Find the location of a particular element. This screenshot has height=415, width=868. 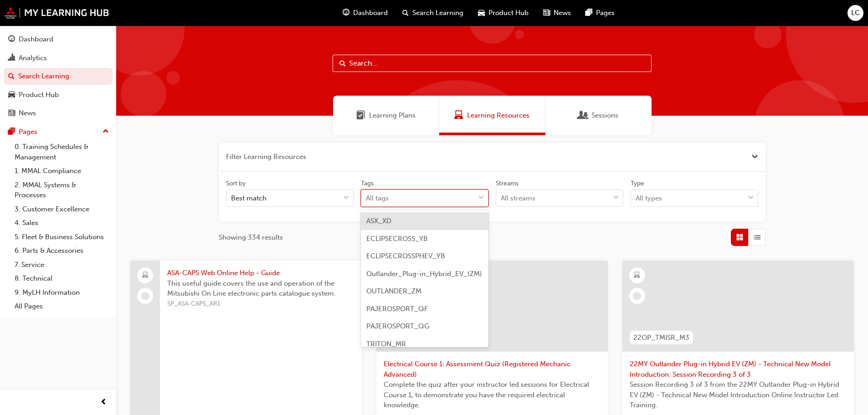

a: 6. Parts & Accessories is located at coordinates (62, 251).